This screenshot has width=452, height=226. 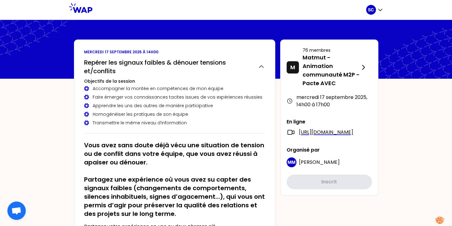 What do you see at coordinates (329, 150) in the screenshot?
I see `p: Organisé par` at bounding box center [329, 150].